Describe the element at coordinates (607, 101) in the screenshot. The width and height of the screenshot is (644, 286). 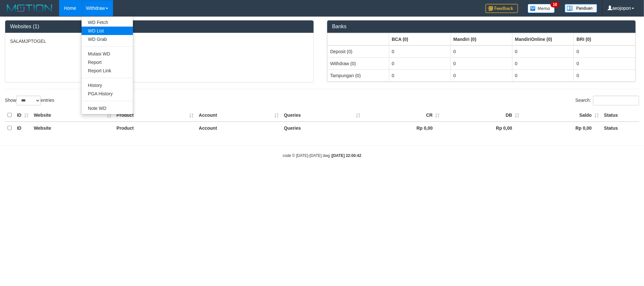
I see `label: Search:` at that location.